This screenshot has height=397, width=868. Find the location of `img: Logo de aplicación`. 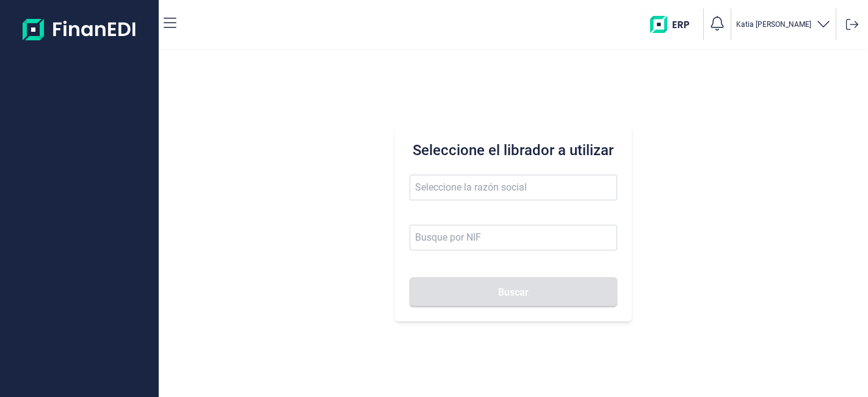

img: Logo de aplicación is located at coordinates (80, 29).